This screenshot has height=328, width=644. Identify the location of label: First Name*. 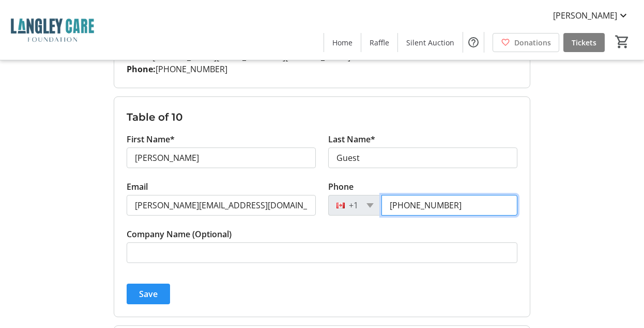
(150, 139).